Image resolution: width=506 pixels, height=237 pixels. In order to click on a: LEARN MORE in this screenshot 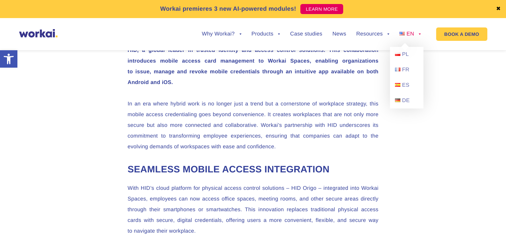, I will do `click(322, 9)`.